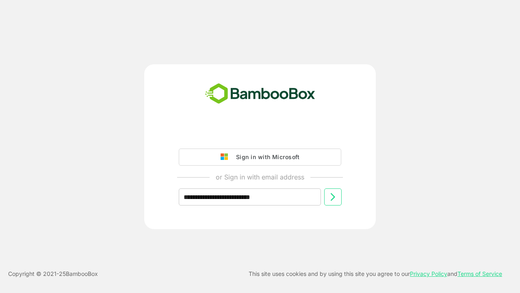  Describe the element at coordinates (429, 273) in the screenshot. I see `a: Privacy Policy` at that location.